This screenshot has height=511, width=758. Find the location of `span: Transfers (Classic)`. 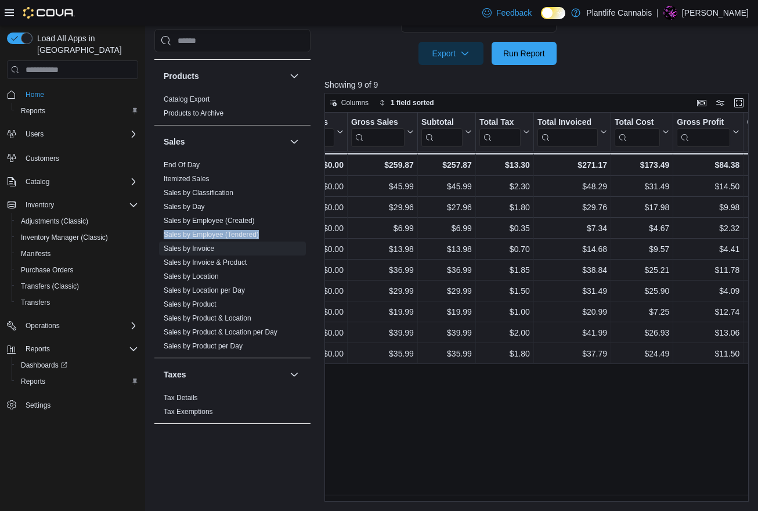

span: Transfers (Classic) is located at coordinates (77, 286).